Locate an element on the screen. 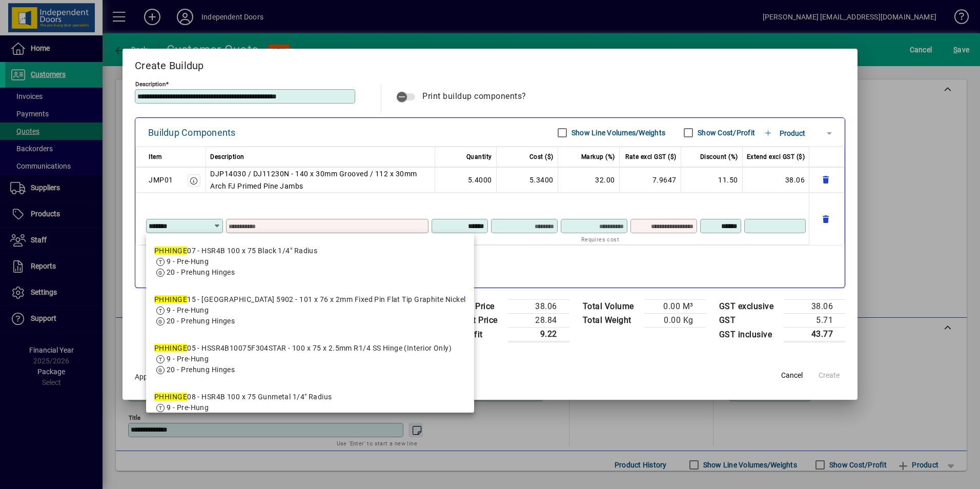  td: 32.00 is located at coordinates (589, 180).